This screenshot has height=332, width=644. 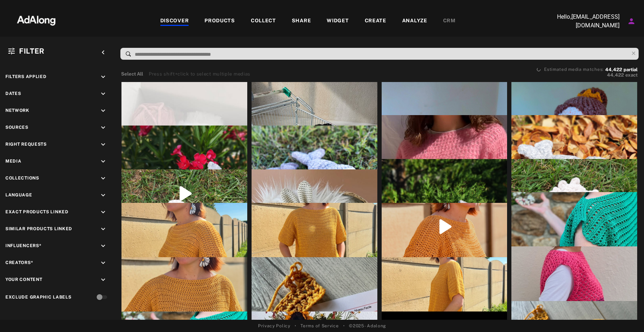 What do you see at coordinates (16, 127) in the screenshot?
I see `span: Sources` at bounding box center [16, 127].